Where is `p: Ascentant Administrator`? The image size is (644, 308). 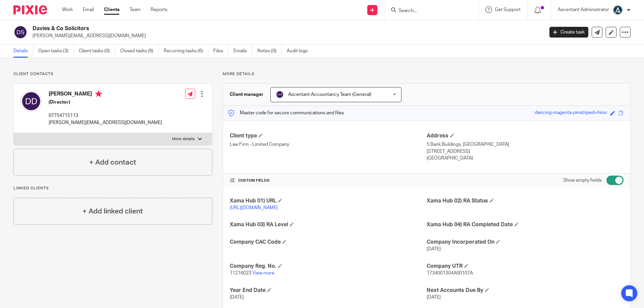 p: Ascentant Administrator is located at coordinates (583, 10).